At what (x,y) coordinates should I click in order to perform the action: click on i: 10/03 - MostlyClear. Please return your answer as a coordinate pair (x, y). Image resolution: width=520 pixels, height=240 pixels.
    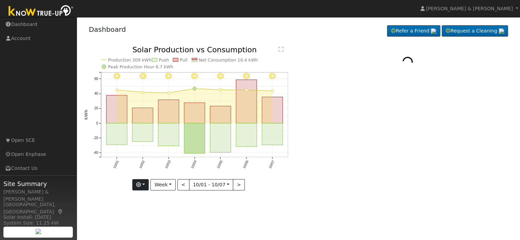
    Looking at the image, I should click on (169, 76).